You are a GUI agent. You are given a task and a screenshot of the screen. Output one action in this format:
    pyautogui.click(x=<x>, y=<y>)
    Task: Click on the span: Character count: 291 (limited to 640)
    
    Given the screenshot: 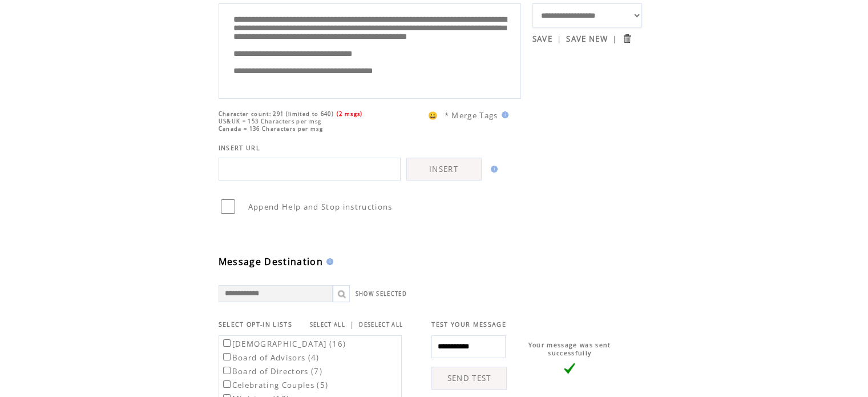 What is the action you would take?
    pyautogui.click(x=276, y=113)
    